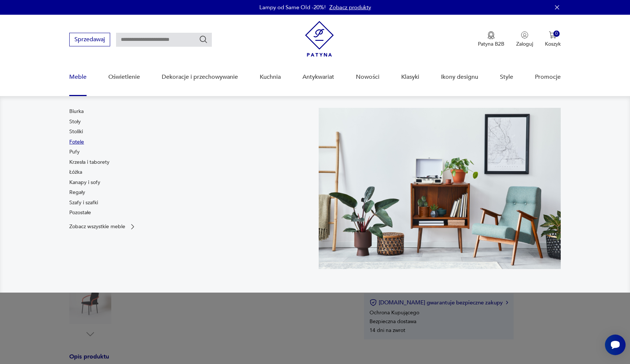 This screenshot has height=364, width=630. Describe the element at coordinates (553, 44) in the screenshot. I see `p: Koszyk` at that location.